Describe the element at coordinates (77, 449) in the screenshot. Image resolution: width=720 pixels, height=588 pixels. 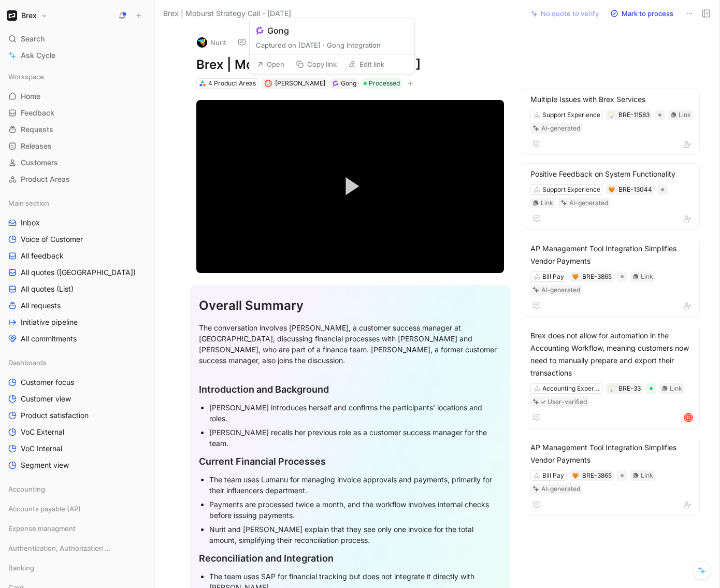
I see `a: VoC Internal` at that location.